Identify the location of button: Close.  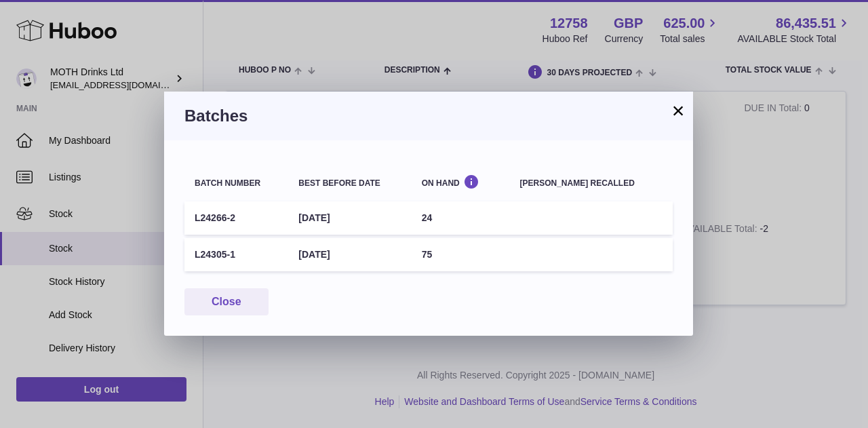
(227, 302).